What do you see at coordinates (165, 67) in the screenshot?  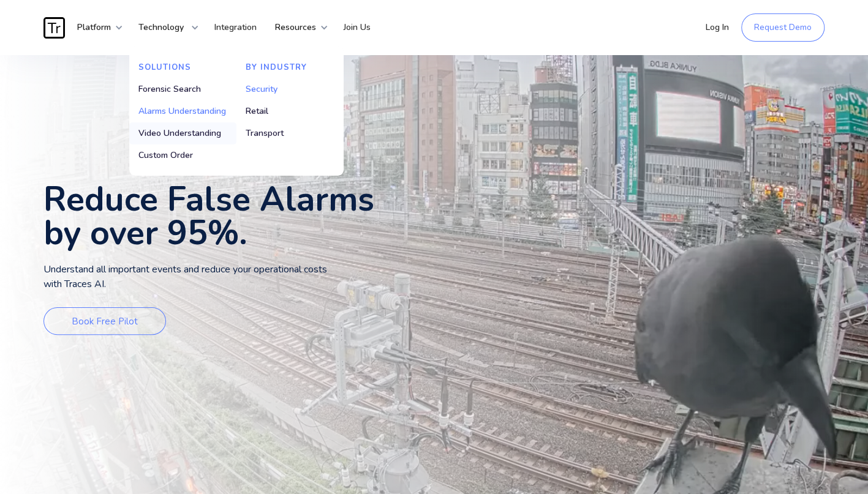 I see `strong: Solutions` at bounding box center [165, 67].